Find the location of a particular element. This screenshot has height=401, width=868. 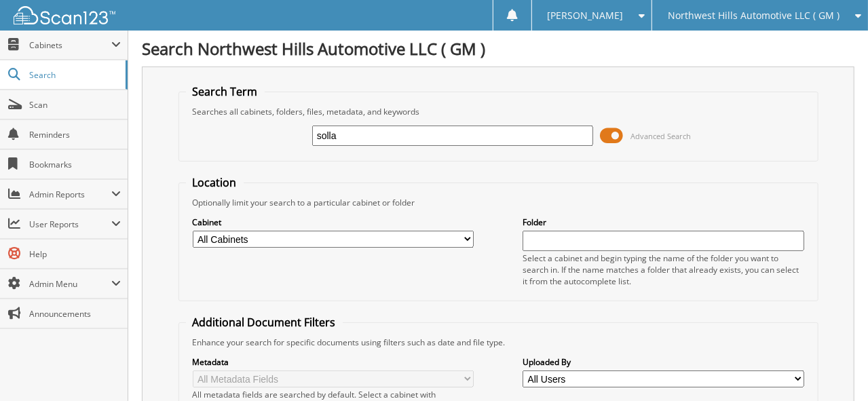

span: Bookmarks is located at coordinates (74, 164).